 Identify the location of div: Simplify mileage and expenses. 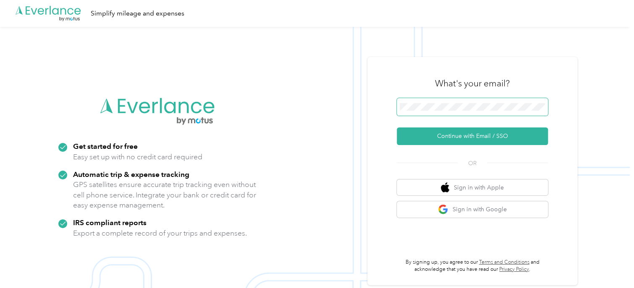
(137, 13).